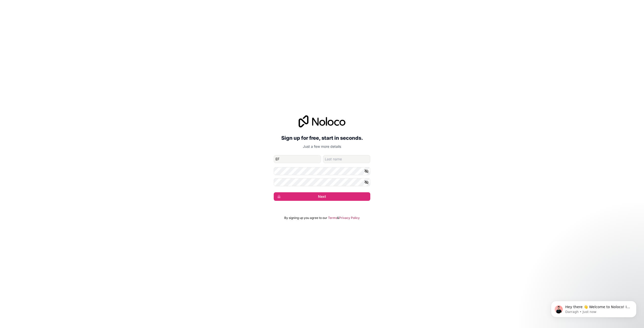 The height and width of the screenshot is (328, 644). I want to click on input: Confirm password, so click(322, 182).